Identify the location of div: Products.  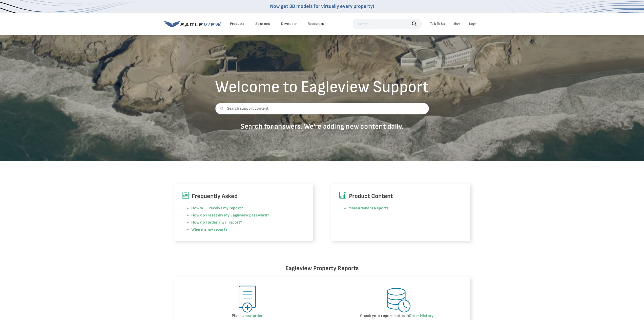
(237, 24).